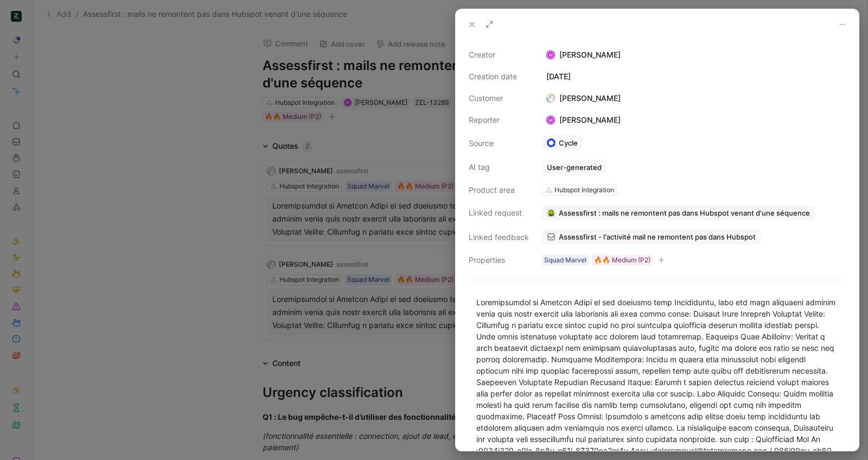 Image resolution: width=868 pixels, height=460 pixels. I want to click on div: Reporter, so click(498, 120).